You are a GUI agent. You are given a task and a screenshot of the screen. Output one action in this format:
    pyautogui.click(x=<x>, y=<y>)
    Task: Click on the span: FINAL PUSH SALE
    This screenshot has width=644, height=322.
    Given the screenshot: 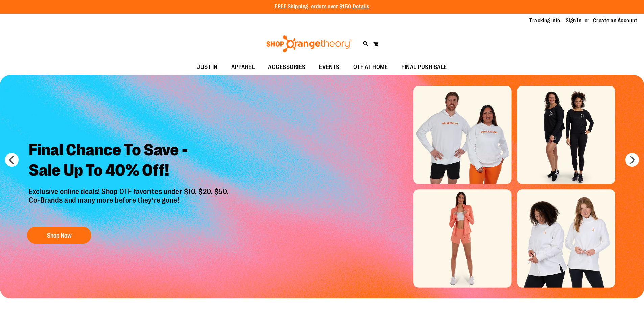 What is the action you would take?
    pyautogui.click(x=424, y=67)
    